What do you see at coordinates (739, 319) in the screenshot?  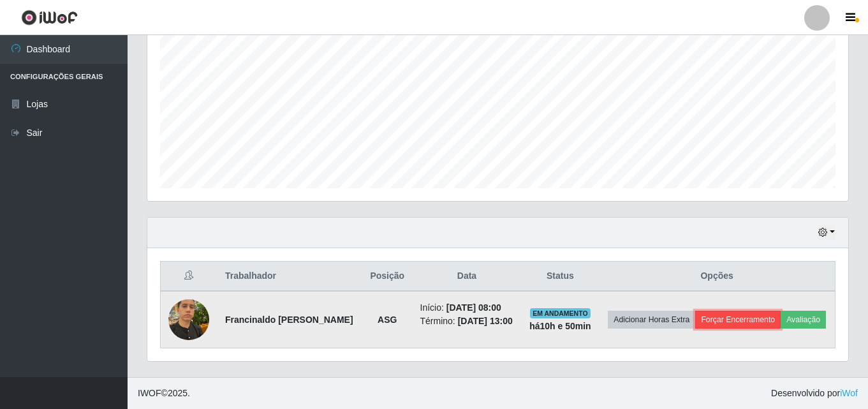 I see `button: Forçar Encerramento` at bounding box center [739, 319].